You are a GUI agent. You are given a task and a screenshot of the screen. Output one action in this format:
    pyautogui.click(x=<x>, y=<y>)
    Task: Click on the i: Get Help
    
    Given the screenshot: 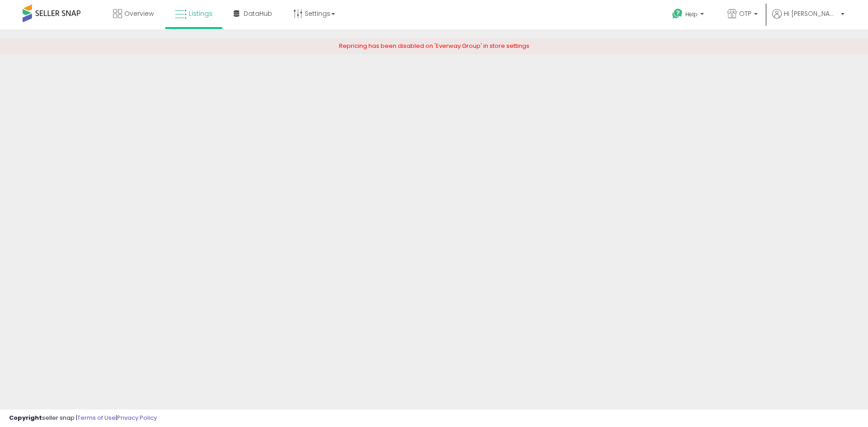 What is the action you would take?
    pyautogui.click(x=677, y=14)
    